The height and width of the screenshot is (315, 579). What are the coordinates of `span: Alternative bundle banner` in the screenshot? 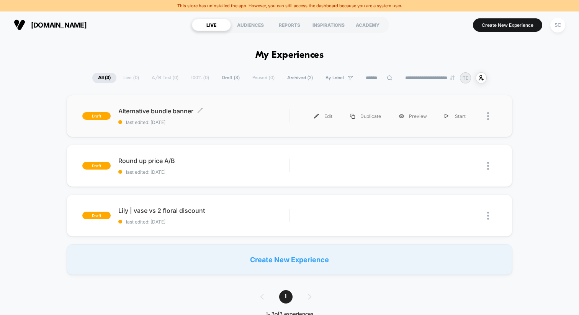 It's located at (204, 111).